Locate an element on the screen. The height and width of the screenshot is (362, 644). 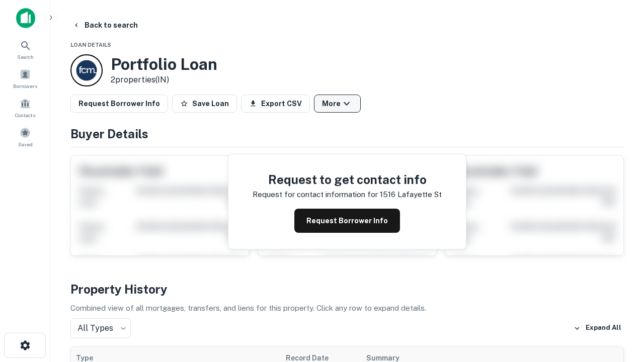
span: Search is located at coordinates (25, 57).